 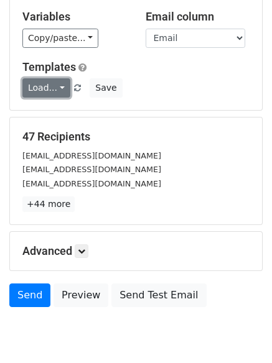 I want to click on h5: Variables, so click(x=75, y=17).